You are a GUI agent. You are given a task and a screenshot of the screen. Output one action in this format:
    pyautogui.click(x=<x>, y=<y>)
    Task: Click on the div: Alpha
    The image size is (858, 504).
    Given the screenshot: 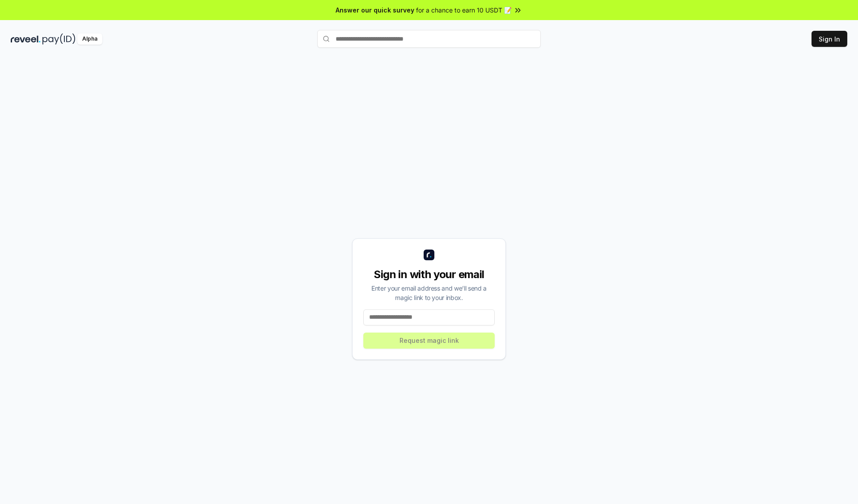 What is the action you would take?
    pyautogui.click(x=90, y=39)
    